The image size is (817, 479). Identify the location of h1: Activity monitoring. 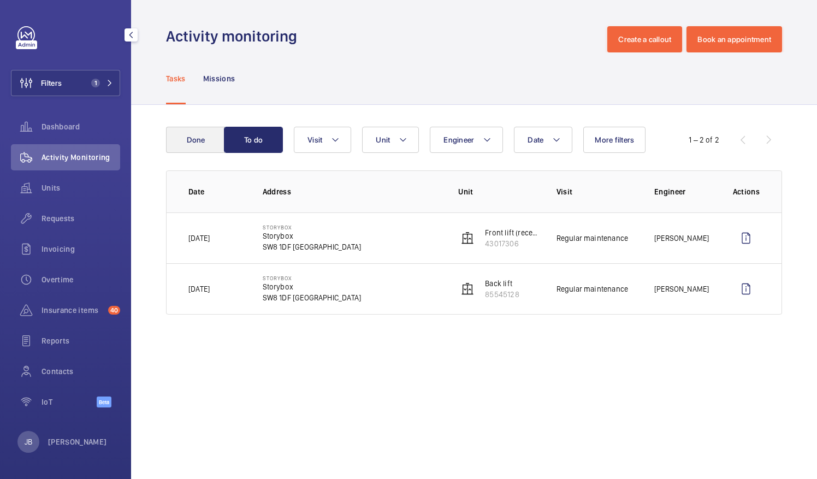
(235, 36).